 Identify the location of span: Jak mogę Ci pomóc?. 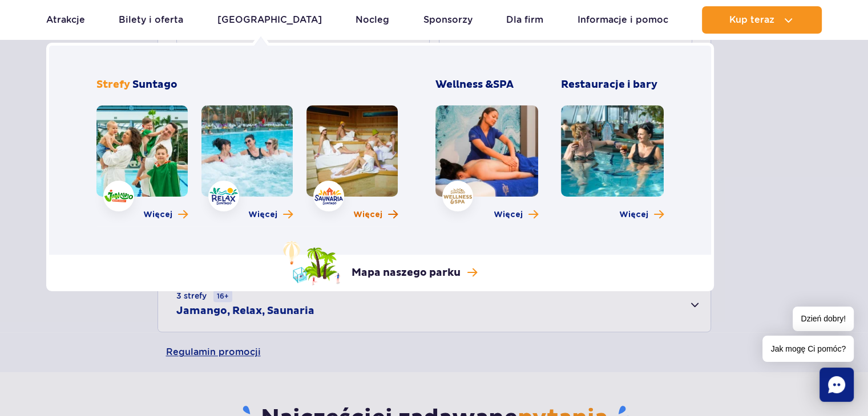
(808, 349).